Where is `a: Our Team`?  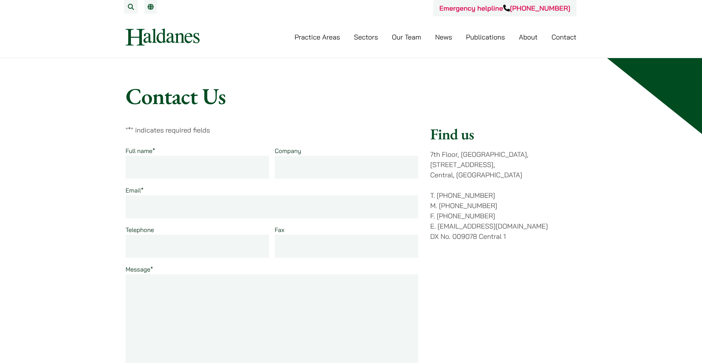
a: Our Team is located at coordinates (407, 37).